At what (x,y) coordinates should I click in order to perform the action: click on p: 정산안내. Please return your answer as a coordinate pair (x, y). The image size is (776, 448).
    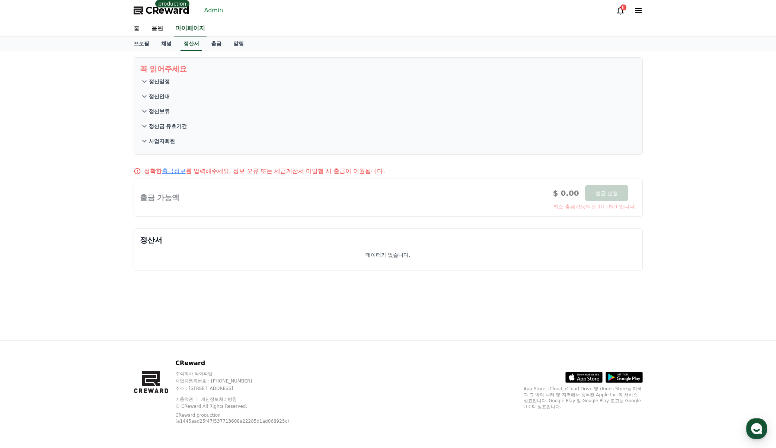
    Looking at the image, I should click on (159, 96).